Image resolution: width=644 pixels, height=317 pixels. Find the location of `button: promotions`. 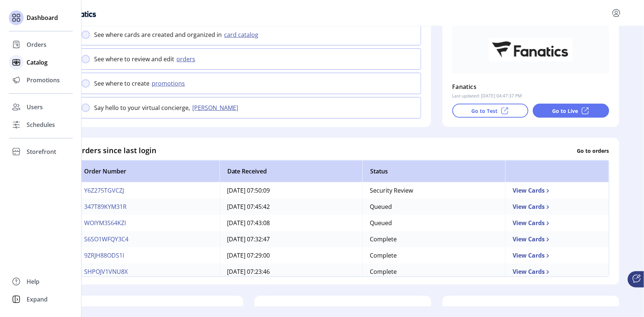

button: promotions is located at coordinates (170, 84).